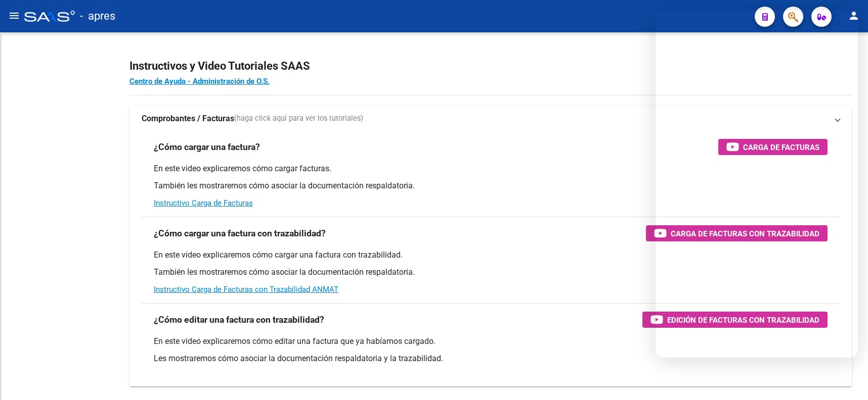 This screenshot has height=400, width=868. Describe the element at coordinates (188, 119) in the screenshot. I see `strong: Comprobantes / Facturas` at that location.